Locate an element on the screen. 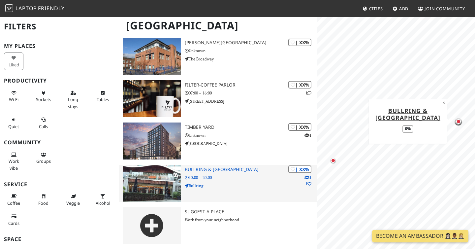 This screenshot has height=249, width=475. span: Cities is located at coordinates (376, 9).